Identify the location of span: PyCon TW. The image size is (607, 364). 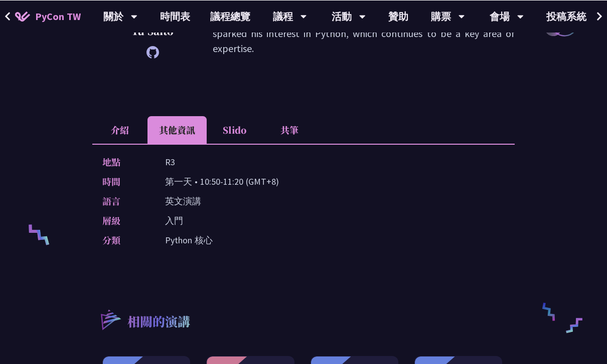
(57, 16).